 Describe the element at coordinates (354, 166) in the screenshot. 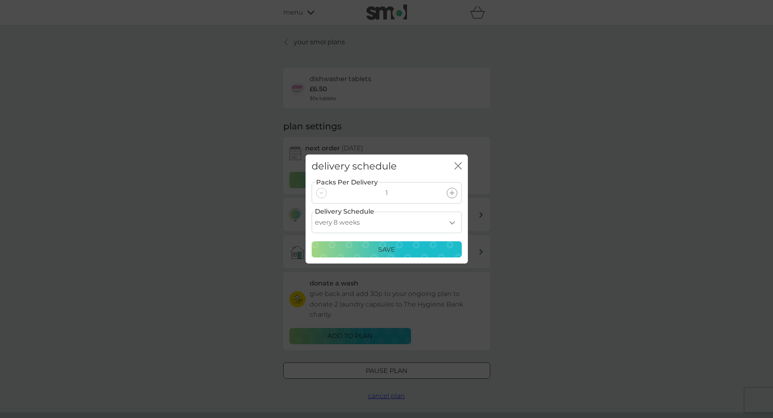

I see `h2: delivery schedule` at that location.